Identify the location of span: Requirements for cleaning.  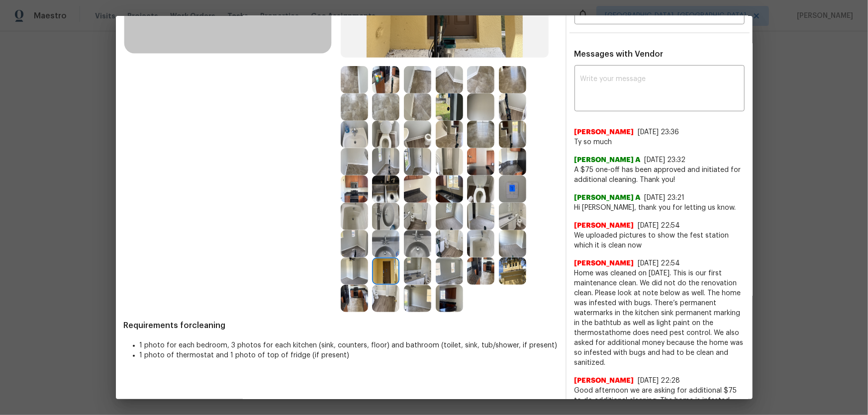
(341, 326).